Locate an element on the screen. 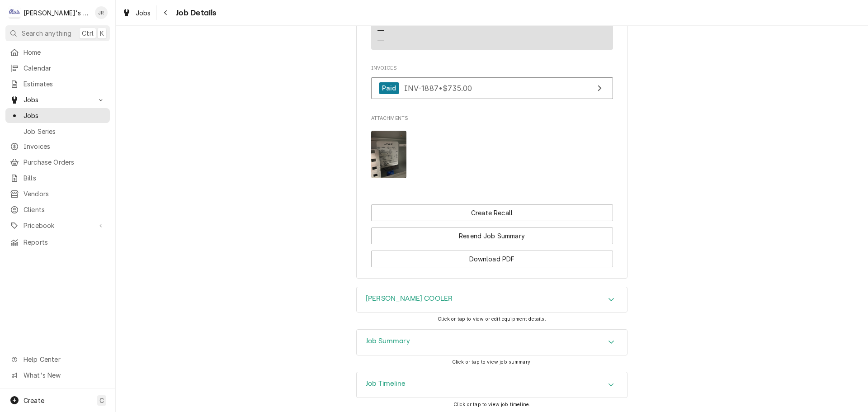  span: Search anything is located at coordinates (46, 33).